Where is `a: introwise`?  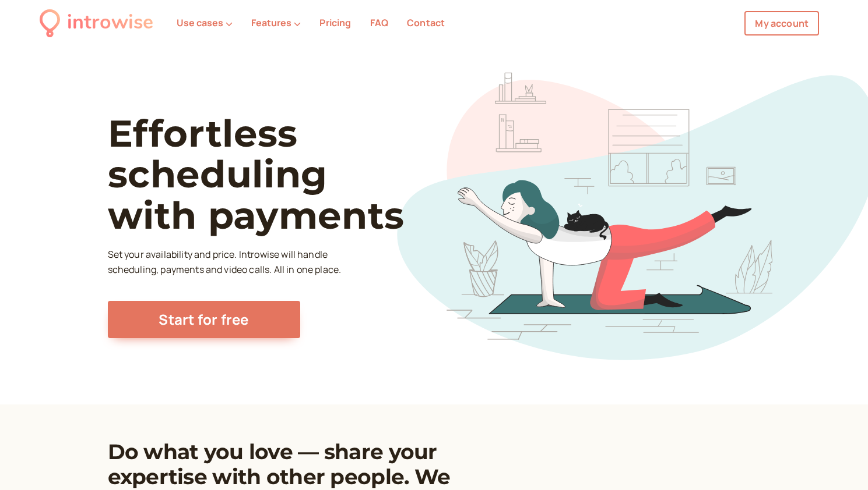
a: introwise is located at coordinates (96, 23).